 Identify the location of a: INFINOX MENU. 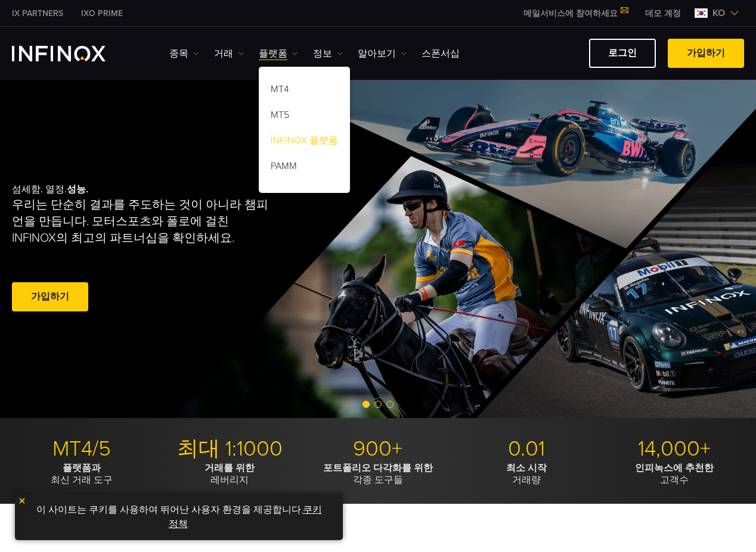
(663, 13).